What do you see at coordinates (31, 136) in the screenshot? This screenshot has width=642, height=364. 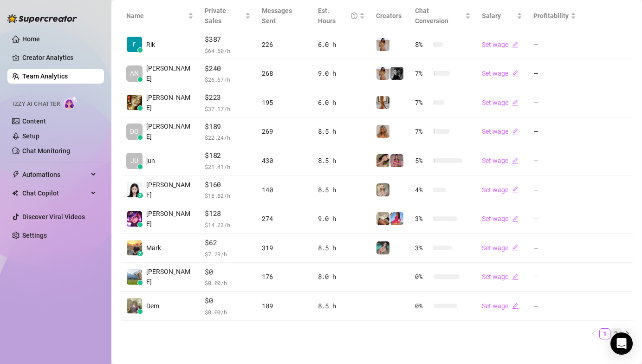 I see `a: Setup` at bounding box center [31, 136].